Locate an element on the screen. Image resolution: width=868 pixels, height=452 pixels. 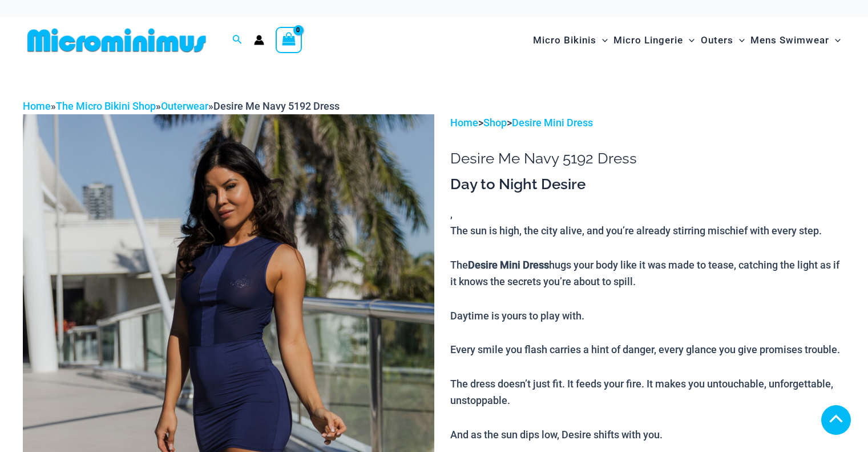
a: Micro BikinisMenu ToggleMenu Toggle is located at coordinates (570, 40).